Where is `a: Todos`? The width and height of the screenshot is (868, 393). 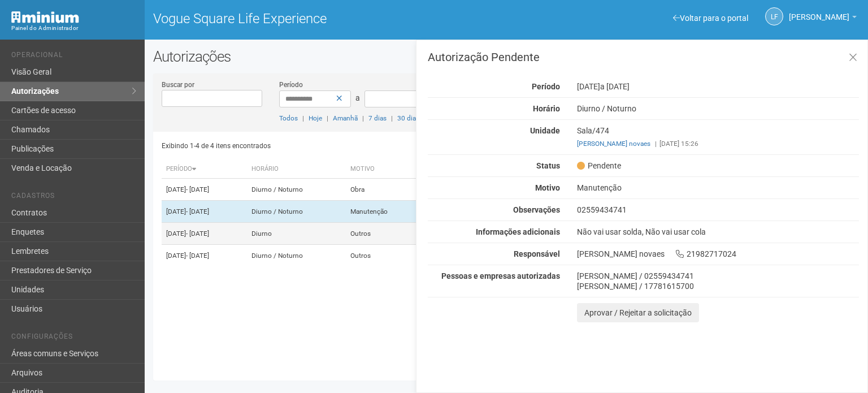
a: Todos is located at coordinates (288, 118).